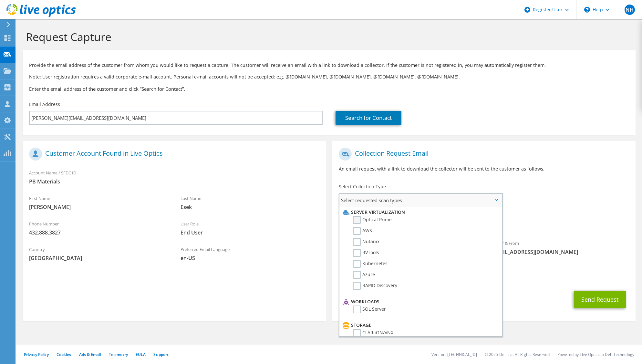 Image resolution: width=642 pixels, height=364 pixels. Describe the element at coordinates (174, 177) in the screenshot. I see `div: Account Name / SFDC ID` at that location.